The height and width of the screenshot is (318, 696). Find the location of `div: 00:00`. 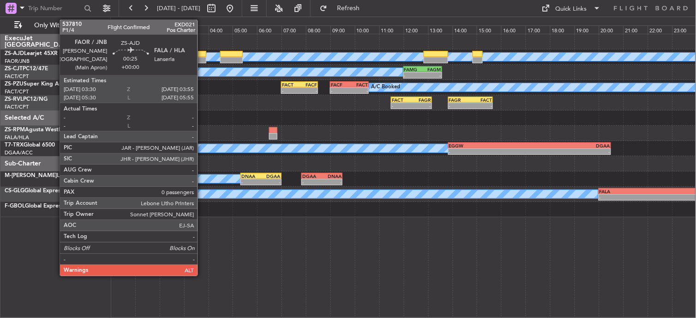

div: 00:00 is located at coordinates (123, 30).